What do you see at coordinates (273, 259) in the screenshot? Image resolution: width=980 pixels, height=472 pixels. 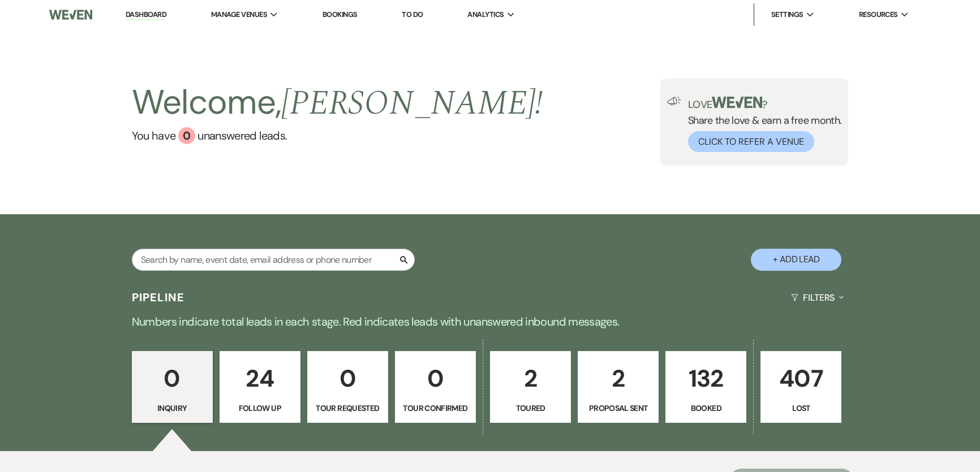 I see `input: Search by name, event date, email address or phone number` at bounding box center [273, 259].